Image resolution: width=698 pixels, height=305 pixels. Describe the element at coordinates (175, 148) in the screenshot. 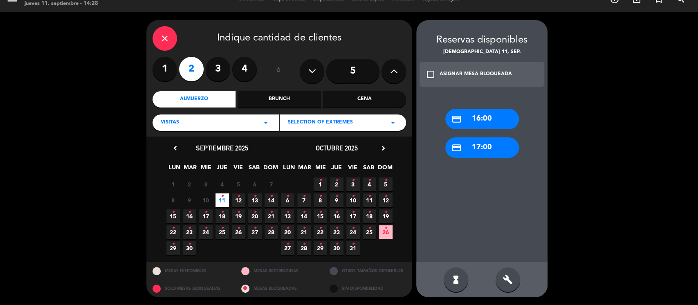

I see `i: chevron_left` at that location.